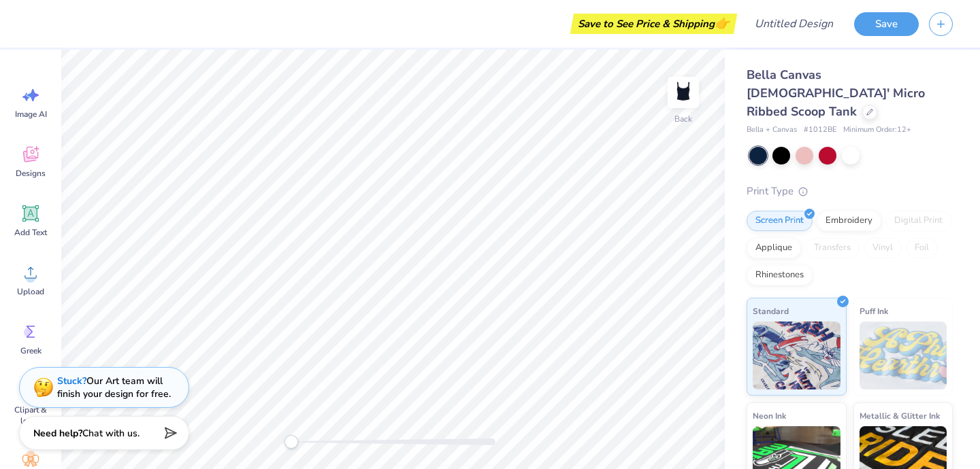 This screenshot has height=469, width=980. What do you see at coordinates (114, 388) in the screenshot?
I see `div: Our Art team will finish your design for free.` at bounding box center [114, 388].